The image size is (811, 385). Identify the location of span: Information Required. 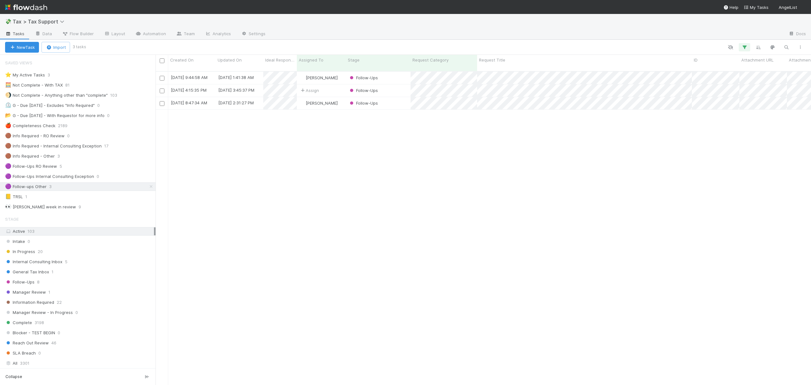
(29, 302).